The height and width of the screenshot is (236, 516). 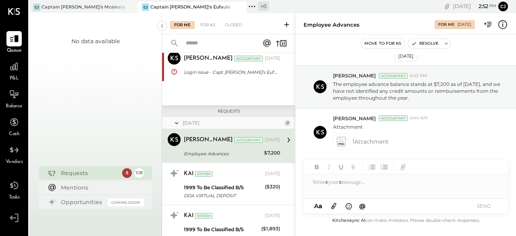 What do you see at coordinates (348, 127) in the screenshot?
I see `p: Attachment` at bounding box center [348, 127].